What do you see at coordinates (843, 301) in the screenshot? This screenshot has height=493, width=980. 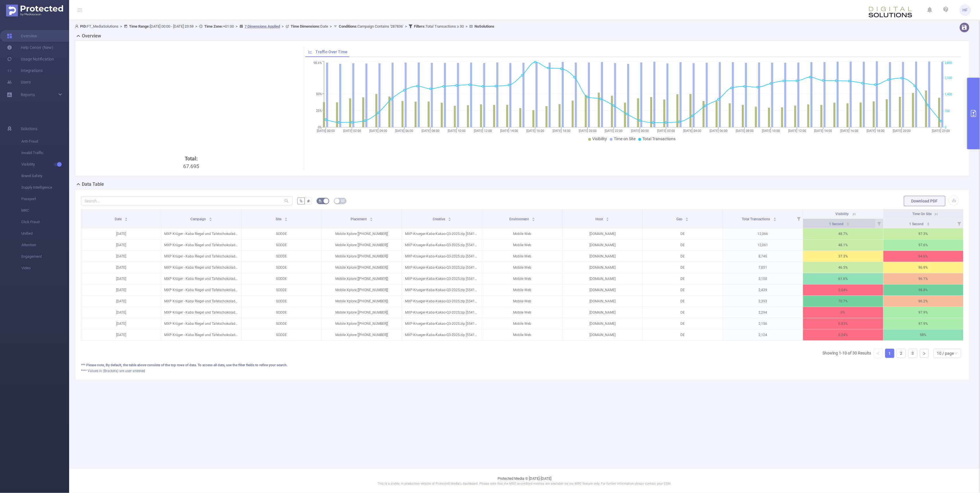 I see `p: 70.7%` at bounding box center [843, 301].